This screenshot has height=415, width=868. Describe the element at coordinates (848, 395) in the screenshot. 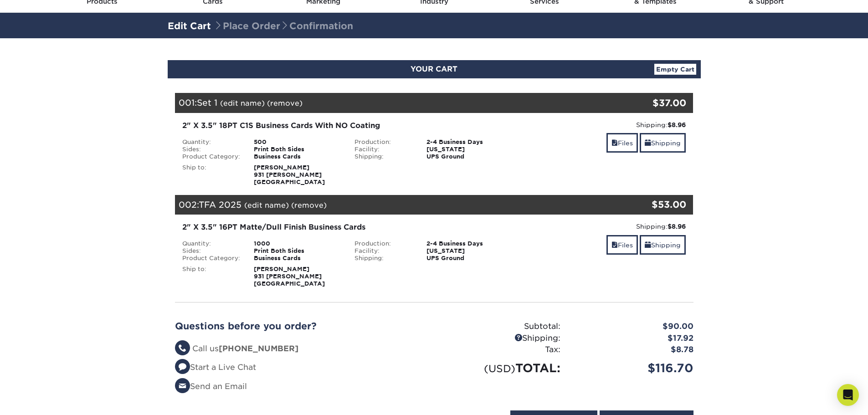

I see `div: Open Intercom Messenger` at that location.